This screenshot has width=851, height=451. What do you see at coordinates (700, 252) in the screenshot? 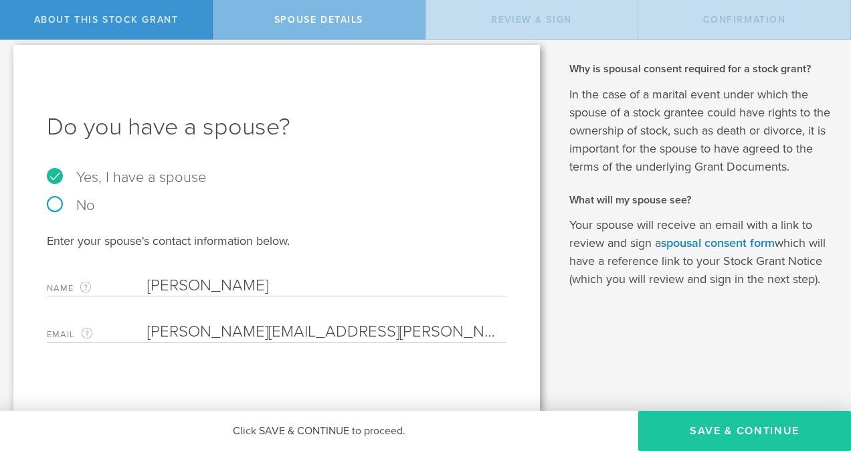
I see `p: Your spouse will receive an email with a link to review and sign a which will have a reference li...` at bounding box center [700, 252].